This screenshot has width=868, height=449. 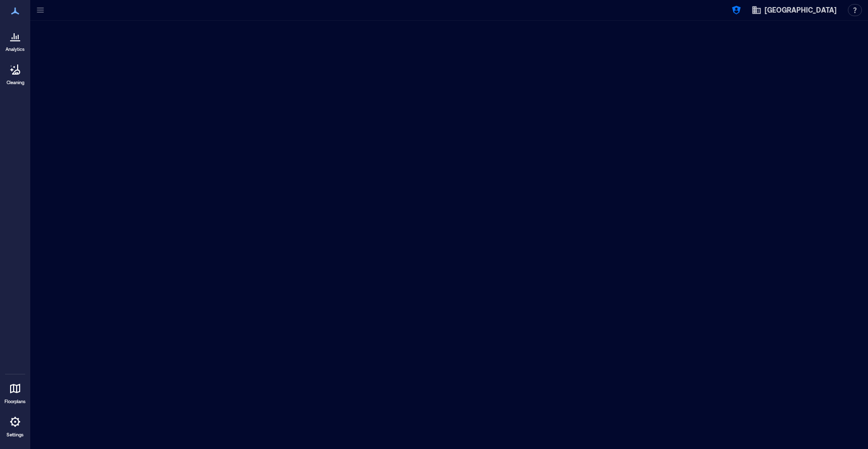 I want to click on p: Analytics, so click(x=16, y=49).